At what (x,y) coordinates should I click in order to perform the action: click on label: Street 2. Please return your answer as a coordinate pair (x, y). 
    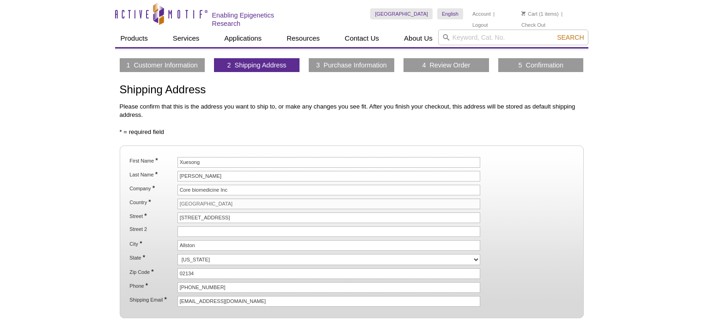
    Looking at the image, I should click on (152, 229).